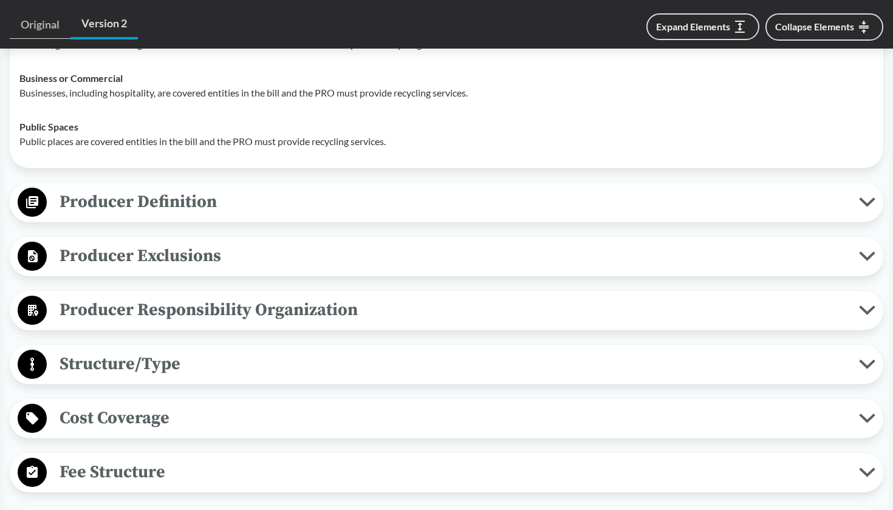 This screenshot has height=510, width=893. I want to click on button: Collapse Elements, so click(824, 27).